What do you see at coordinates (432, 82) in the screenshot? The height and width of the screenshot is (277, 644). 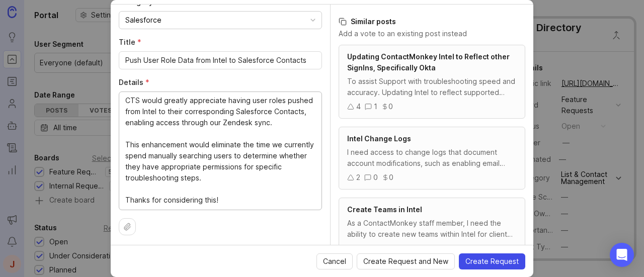 I see `a: Updating ContactMonkey Intel to Reflect other SignIns, Specifically OktaTo assist Support with tr...` at bounding box center [432, 82].